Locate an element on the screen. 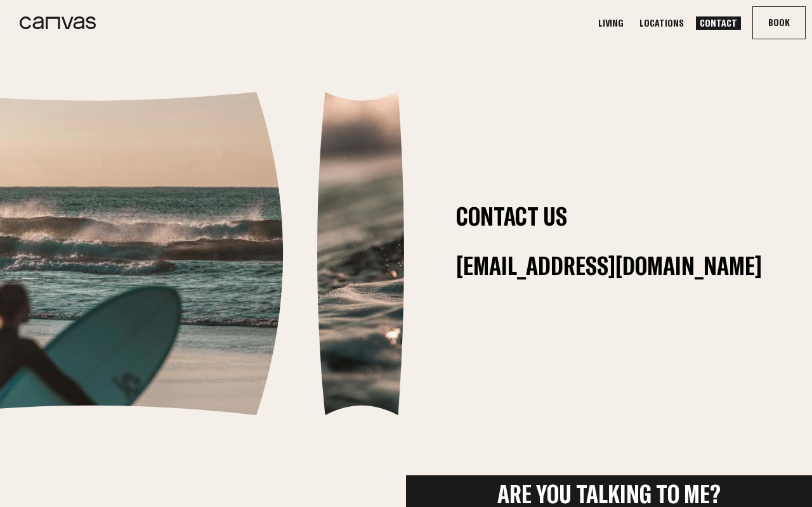  a: Living is located at coordinates (611, 23).